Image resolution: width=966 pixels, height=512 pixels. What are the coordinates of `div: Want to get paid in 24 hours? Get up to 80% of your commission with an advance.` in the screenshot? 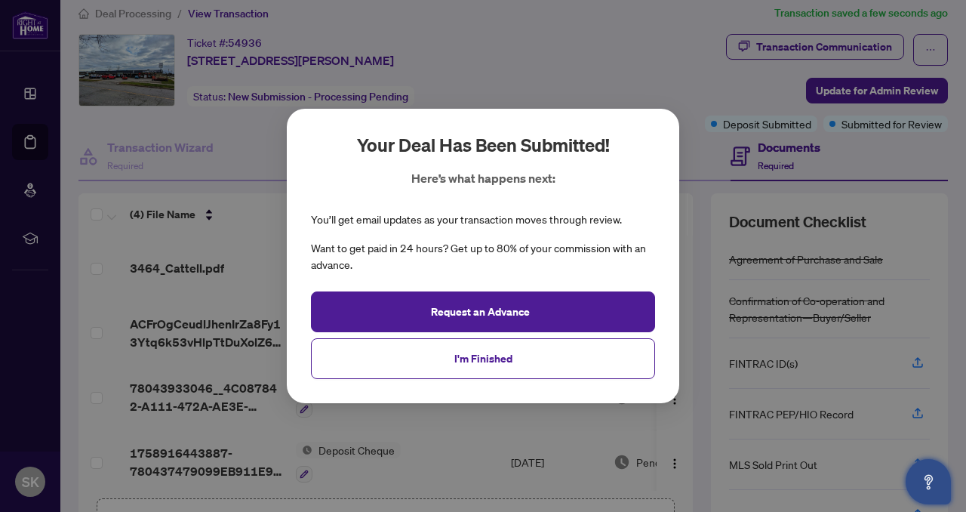 It's located at (483, 257).